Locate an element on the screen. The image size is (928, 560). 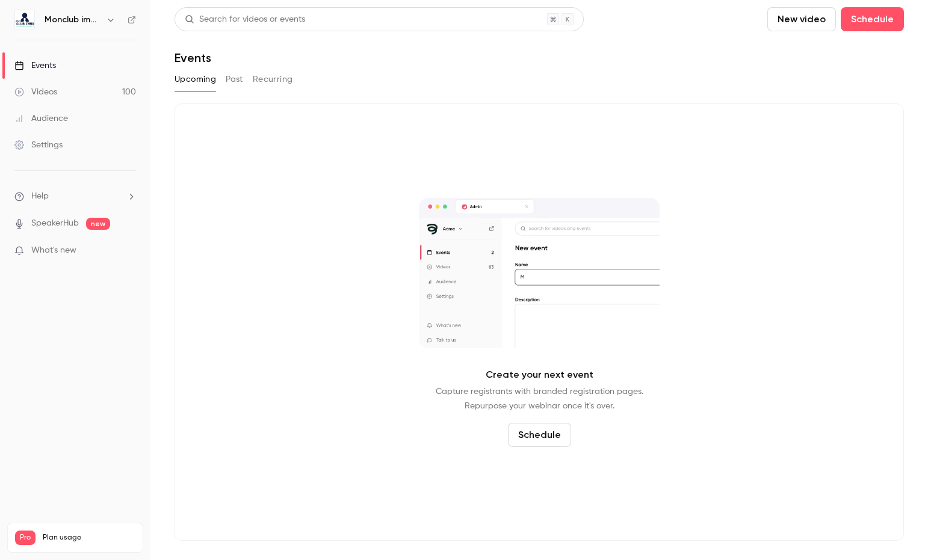
div: Events is located at coordinates (35, 66).